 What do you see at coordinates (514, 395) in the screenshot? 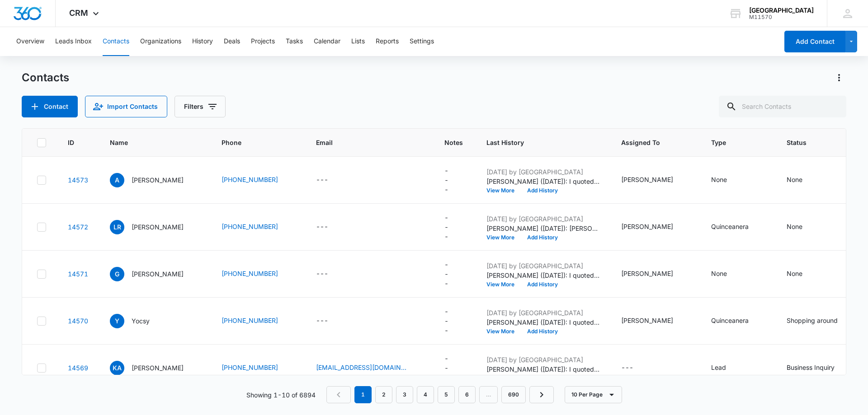
I see `a: Page 690` at bounding box center [514, 395].